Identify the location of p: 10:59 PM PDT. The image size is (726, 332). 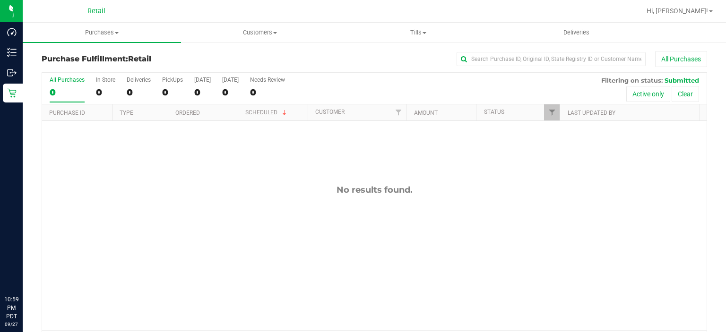
(11, 308).